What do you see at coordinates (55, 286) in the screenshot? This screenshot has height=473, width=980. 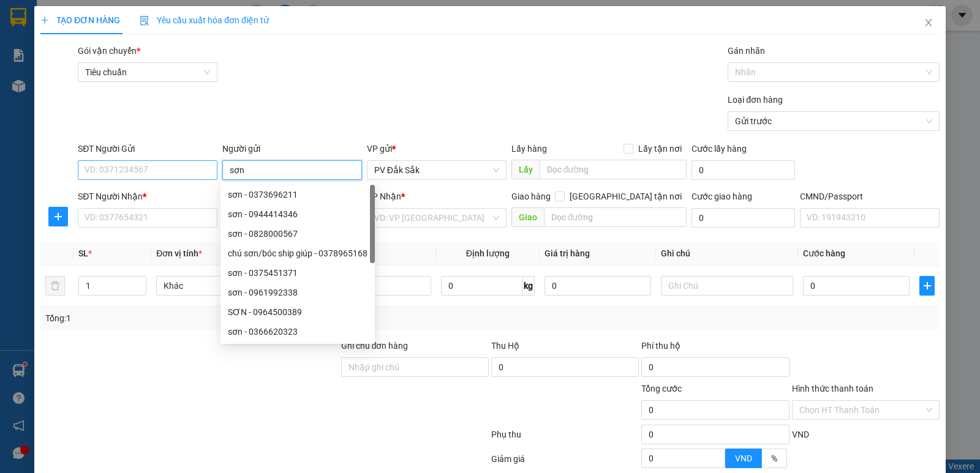 I see `button: delete` at bounding box center [55, 286].